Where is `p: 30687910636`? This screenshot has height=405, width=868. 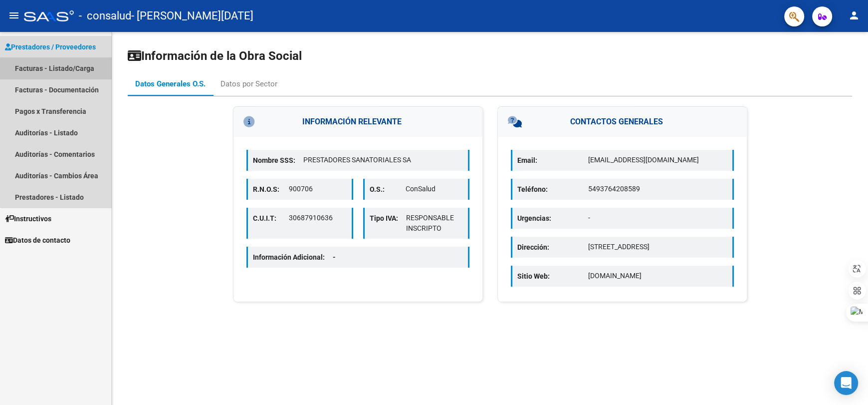 p: 30687910636 is located at coordinates (317, 218).